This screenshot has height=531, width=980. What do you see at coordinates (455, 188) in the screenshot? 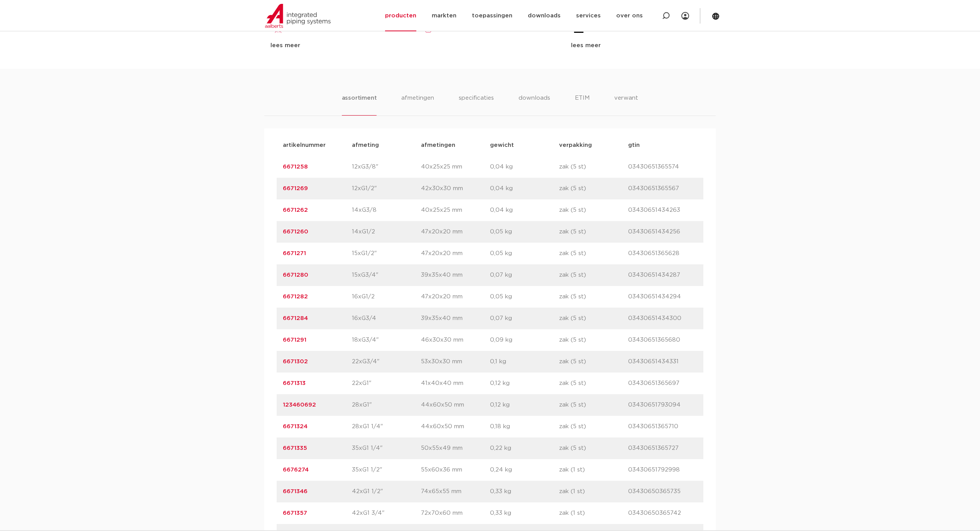
I see `p: 42x30x30 mm` at bounding box center [455, 188].